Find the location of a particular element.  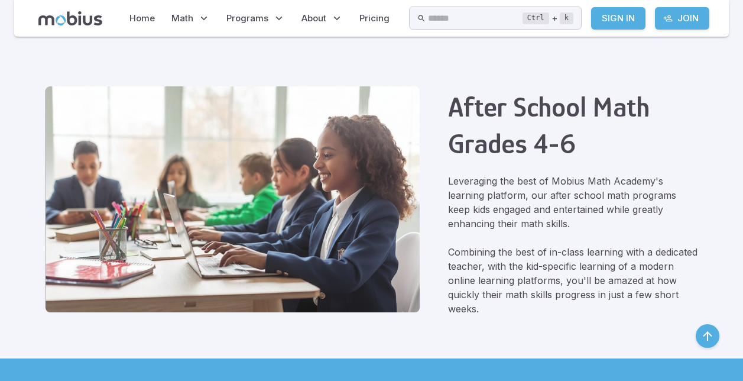

a: Pricing is located at coordinates (374, 18).